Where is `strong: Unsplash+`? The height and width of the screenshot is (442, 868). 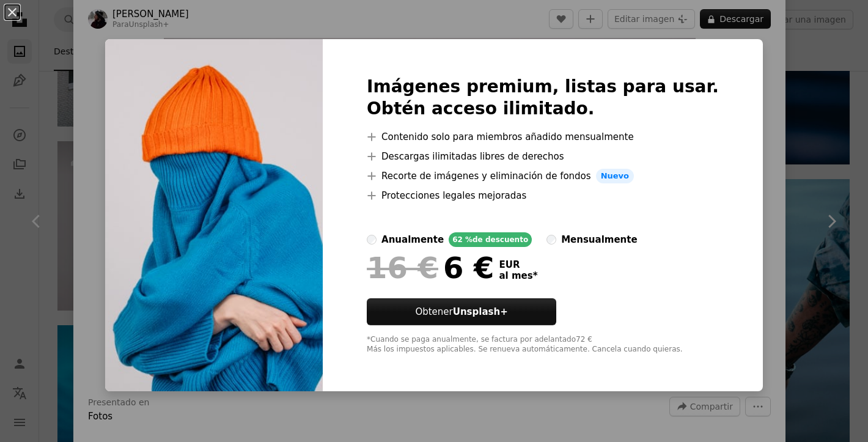
strong: Unsplash+ is located at coordinates (480, 312).